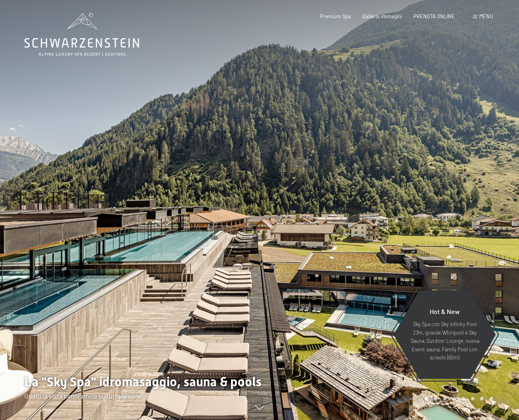 The height and width of the screenshot is (420, 519). Describe the element at coordinates (481, 398) in the screenshot. I see `div: Carousel Page 7` at that location.